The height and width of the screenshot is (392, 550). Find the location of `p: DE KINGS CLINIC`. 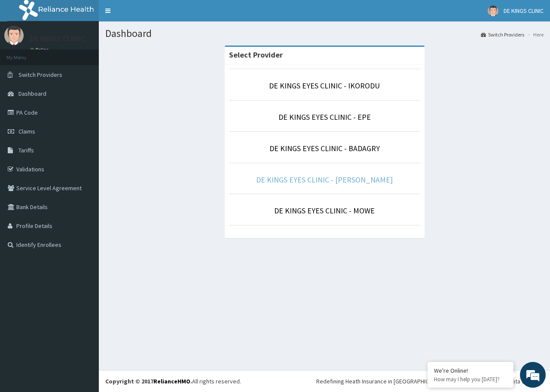

p: DE KINGS CLINIC is located at coordinates (57, 39).